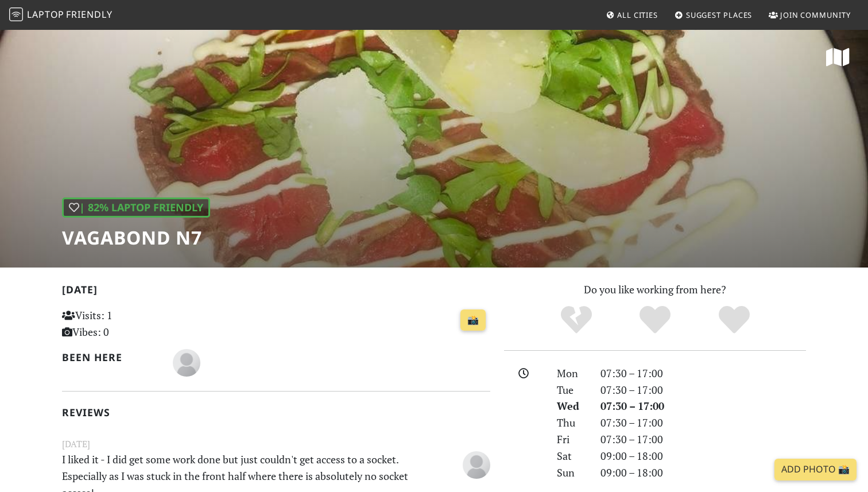 Image resolution: width=868 pixels, height=492 pixels. I want to click on span: Suggest Places, so click(720, 15).